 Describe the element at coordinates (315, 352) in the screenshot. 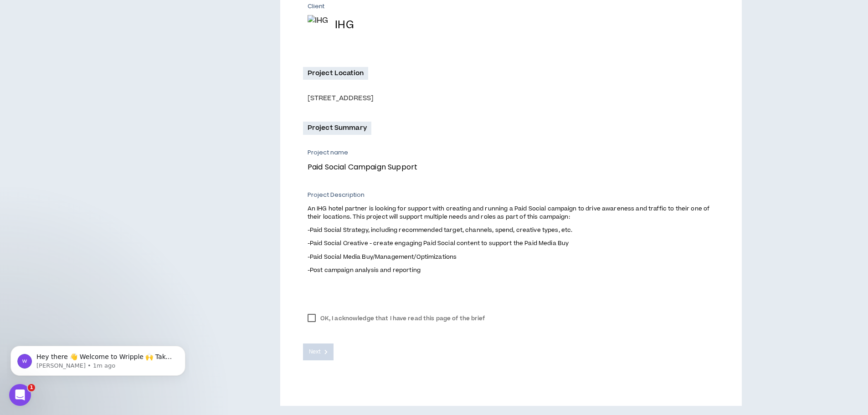

I see `span: Next` at that location.